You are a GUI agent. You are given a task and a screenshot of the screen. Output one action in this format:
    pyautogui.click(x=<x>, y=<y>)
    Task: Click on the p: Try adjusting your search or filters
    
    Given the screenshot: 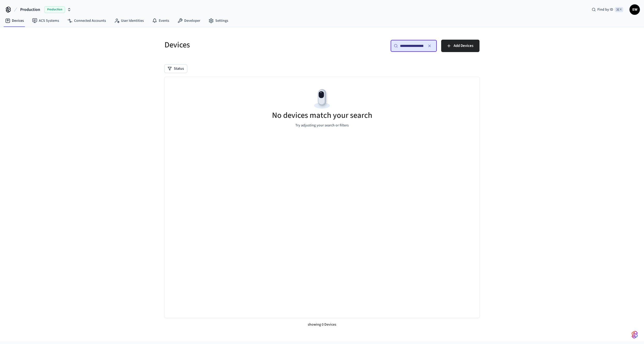 What is the action you would take?
    pyautogui.click(x=322, y=126)
    